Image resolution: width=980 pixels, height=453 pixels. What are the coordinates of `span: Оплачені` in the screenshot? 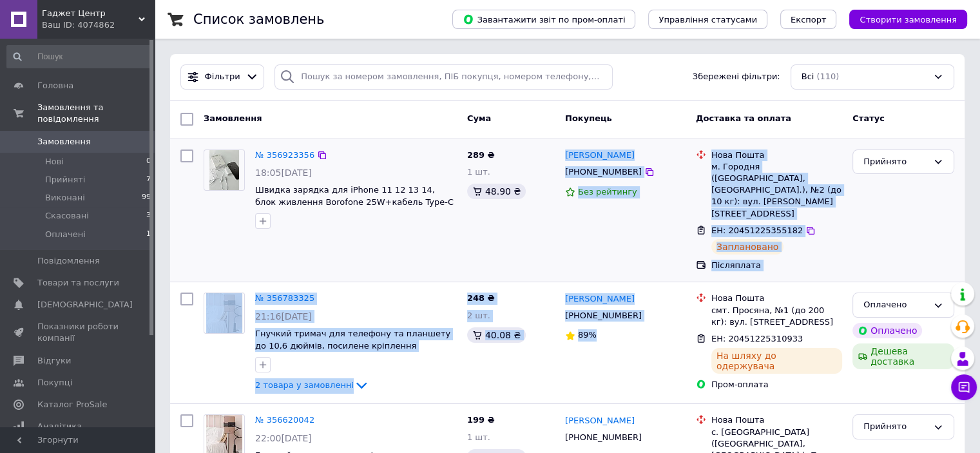 It's located at (65, 234).